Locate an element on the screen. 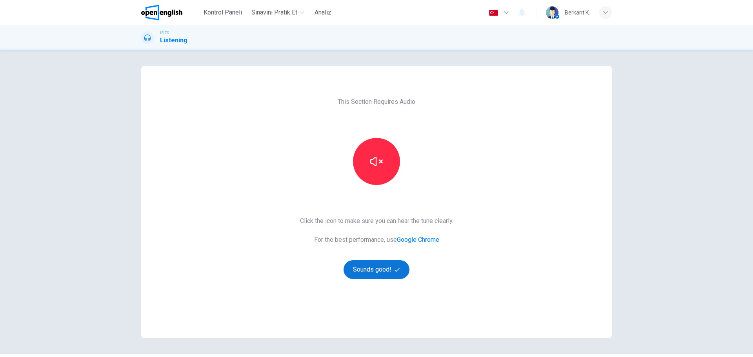 The height and width of the screenshot is (357, 753). span: Sınavını Pratik Et is located at coordinates (274, 13).